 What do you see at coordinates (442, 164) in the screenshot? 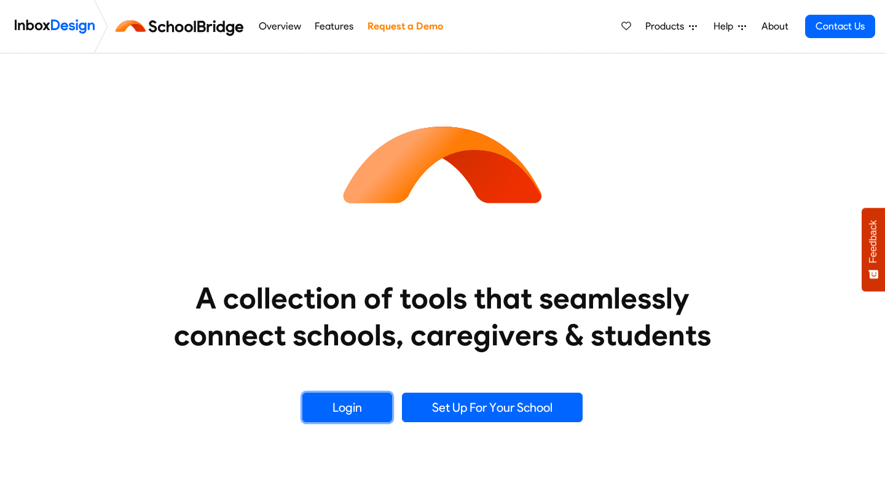
I see `img: icon_schoolbridge.svg` at bounding box center [442, 164].